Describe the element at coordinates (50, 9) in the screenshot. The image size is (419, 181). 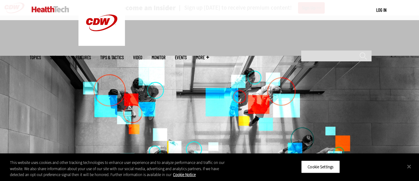
I see `img: Home` at that location.